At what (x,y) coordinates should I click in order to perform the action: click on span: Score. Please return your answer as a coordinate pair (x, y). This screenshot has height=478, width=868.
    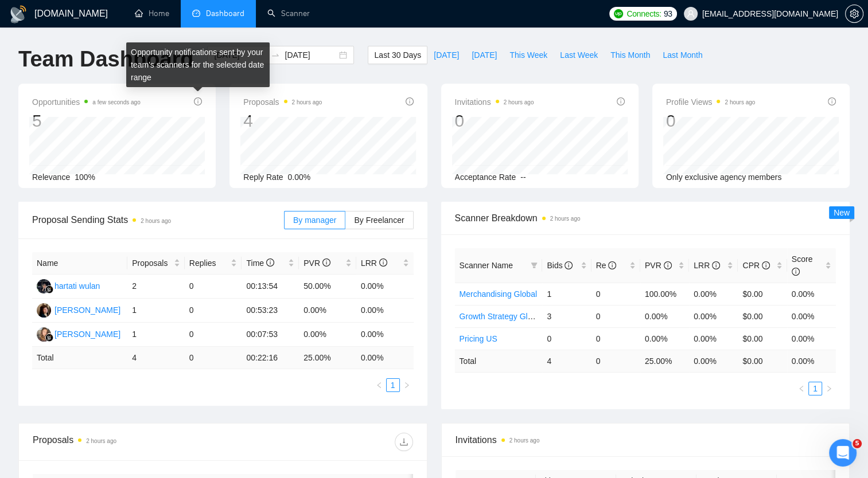
    Looking at the image, I should click on (802, 265).